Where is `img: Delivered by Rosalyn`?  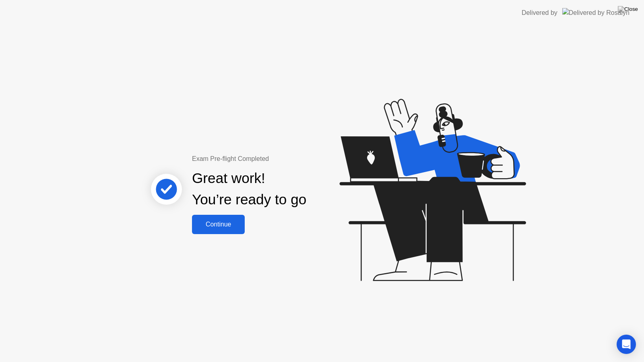
img: Delivered by Rosalyn is located at coordinates (596, 12).